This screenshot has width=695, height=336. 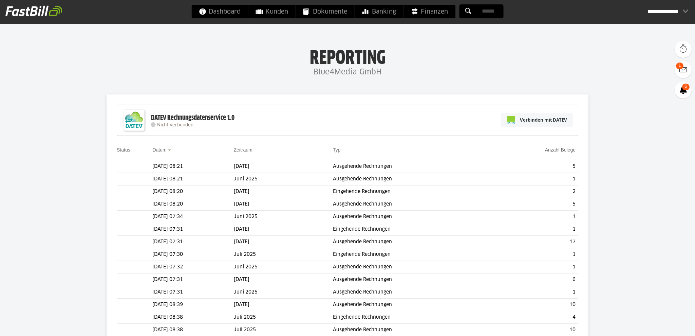 I want to click on td: 2, so click(x=534, y=191).